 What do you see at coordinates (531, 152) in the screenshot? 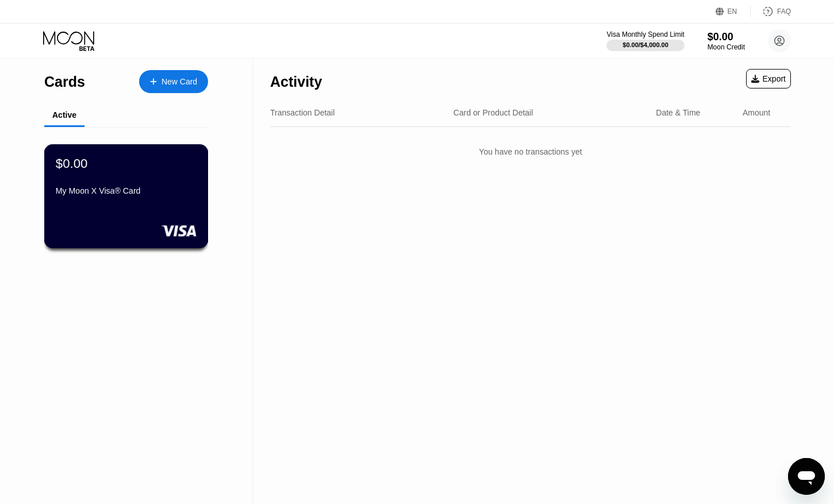
I see `div: You have no transactions yet` at bounding box center [531, 152].